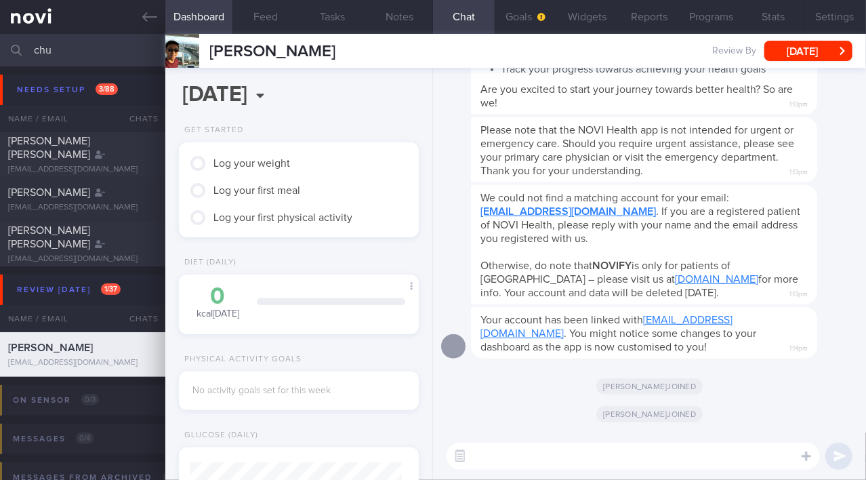 Image resolution: width=866 pixels, height=480 pixels. Describe the element at coordinates (636, 96) in the screenshot. I see `span: Are you excited to start your journey towards better health? So are we!` at that location.